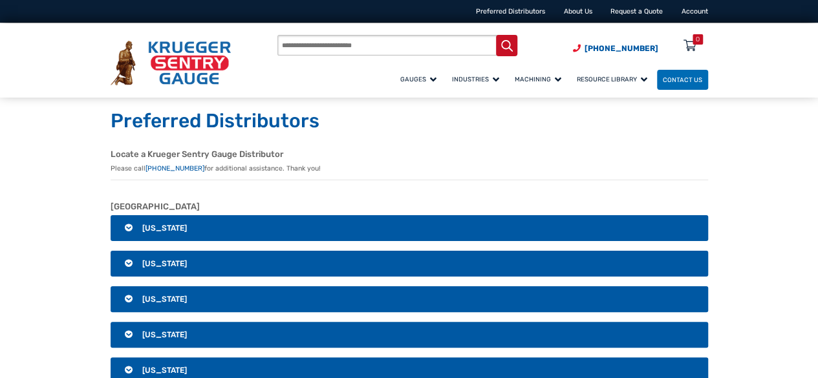 Image resolution: width=818 pixels, height=378 pixels. Describe the element at coordinates (409, 122) in the screenshot. I see `h1: Preferred Distributors` at that location.